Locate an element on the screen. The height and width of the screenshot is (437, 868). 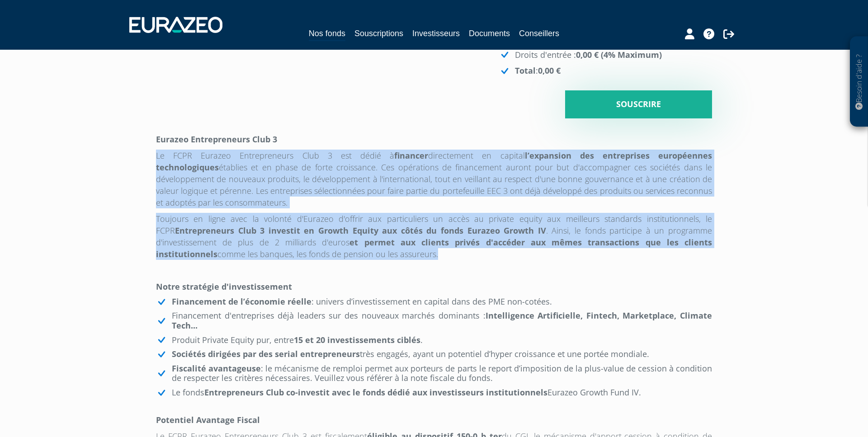
strong: 15 et 20 investissements ciblés is located at coordinates (357, 340).